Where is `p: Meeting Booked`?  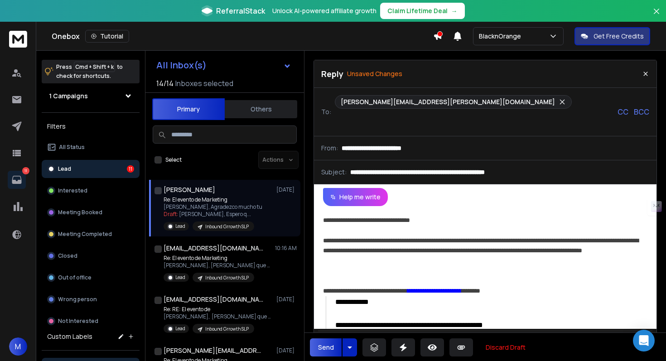
p: Meeting Booked is located at coordinates (80, 213).